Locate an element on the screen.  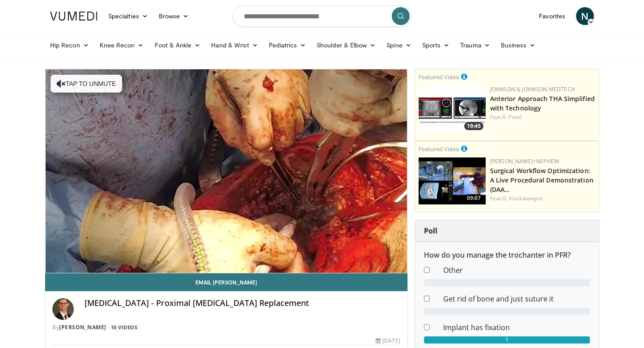
a: Sports is located at coordinates (436, 45).